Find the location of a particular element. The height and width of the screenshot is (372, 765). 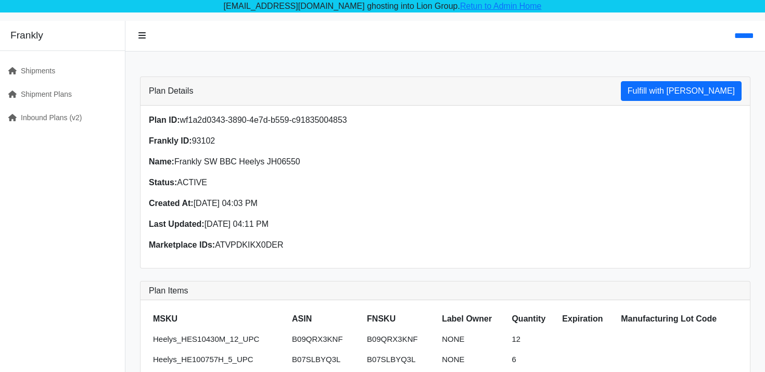

strong: Marketplace IDs: is located at coordinates (182, 245).